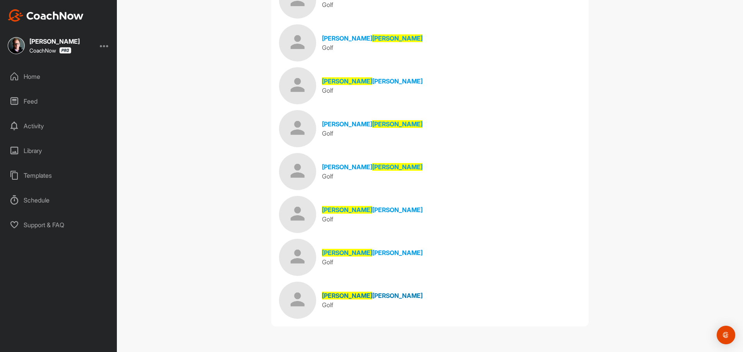  I want to click on img: square_20b62fea31acd0f213c23be39da22987.jpg, so click(16, 46).